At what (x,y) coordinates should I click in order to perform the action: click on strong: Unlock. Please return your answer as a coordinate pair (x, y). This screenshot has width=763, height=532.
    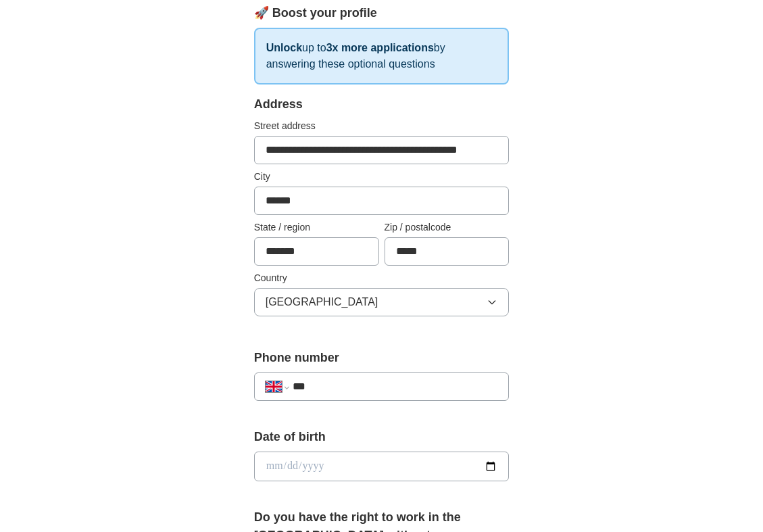
    Looking at the image, I should click on (284, 48).